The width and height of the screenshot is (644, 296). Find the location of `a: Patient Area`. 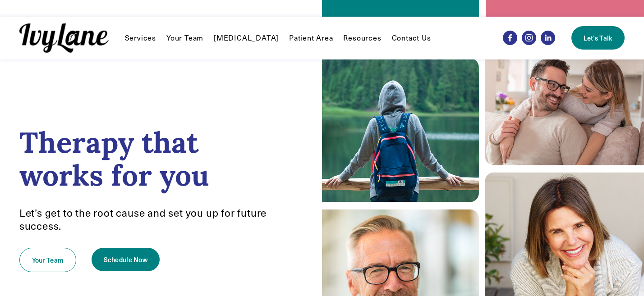

a: Patient Area is located at coordinates (311, 38).